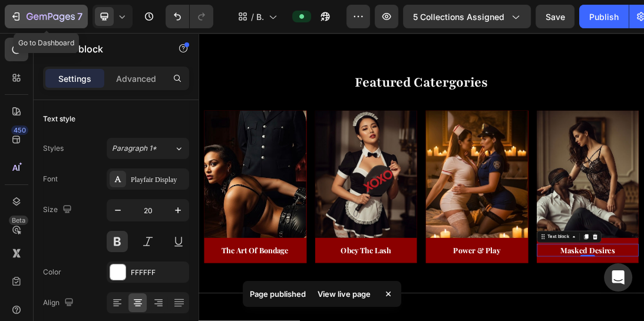 The image size is (644, 321). Describe the element at coordinates (60, 302) in the screenshot. I see `div: Align` at that location.